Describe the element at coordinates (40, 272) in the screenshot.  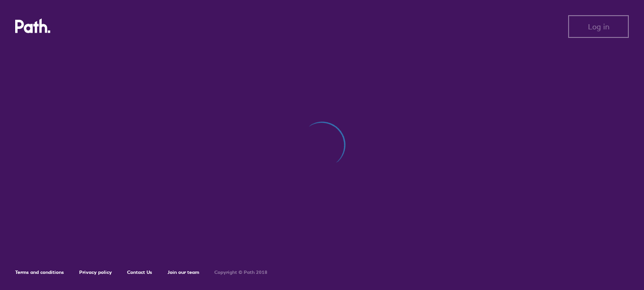
I see `a: Terms and conditions` at that location.